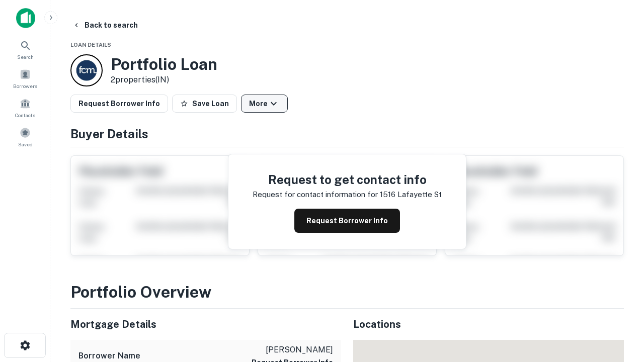 The width and height of the screenshot is (644, 362). What do you see at coordinates (164, 65) in the screenshot?
I see `h3: Portfolio Loan` at bounding box center [164, 65].